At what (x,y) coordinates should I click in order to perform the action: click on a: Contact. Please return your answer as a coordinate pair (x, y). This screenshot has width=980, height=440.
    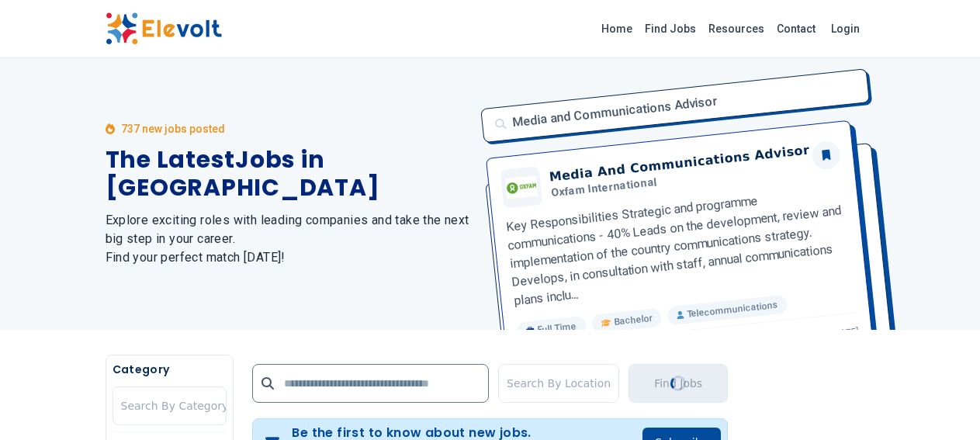
    Looking at the image, I should click on (796, 28).